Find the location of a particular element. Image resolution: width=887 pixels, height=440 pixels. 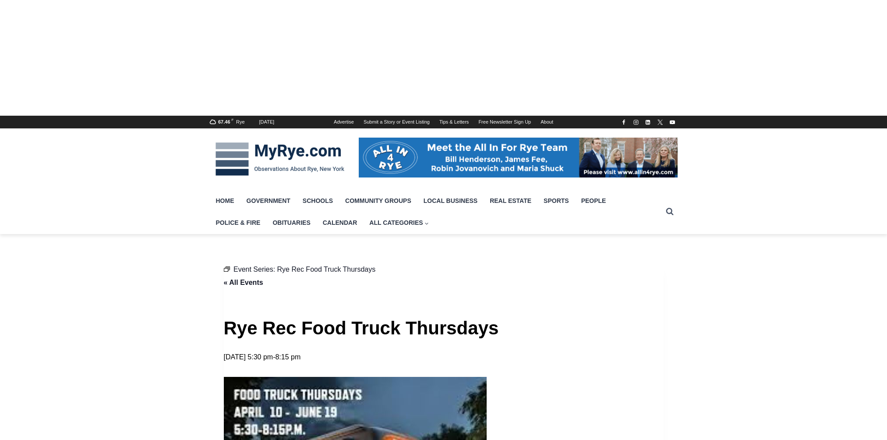

a: Rye Rec Food Truck Thursdays is located at coordinates (326, 269).